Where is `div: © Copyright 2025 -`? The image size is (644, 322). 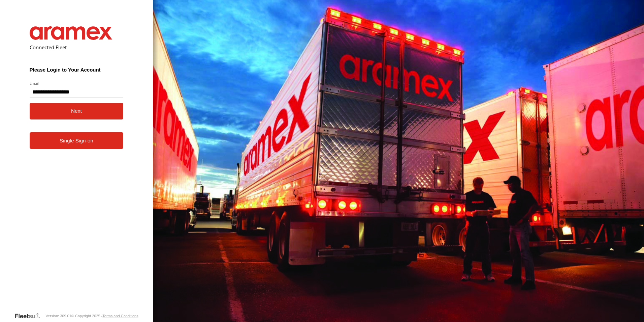
div: © Copyright 2025 - is located at coordinates (105, 315).